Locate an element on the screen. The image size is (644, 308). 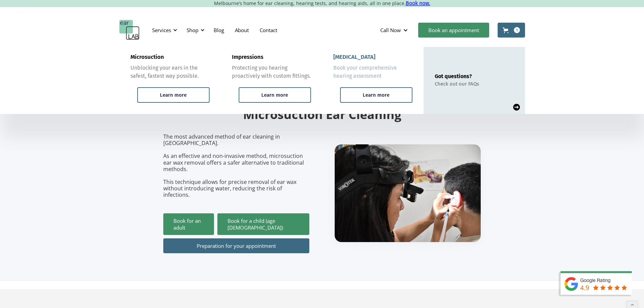
a: About is located at coordinates (242, 30).